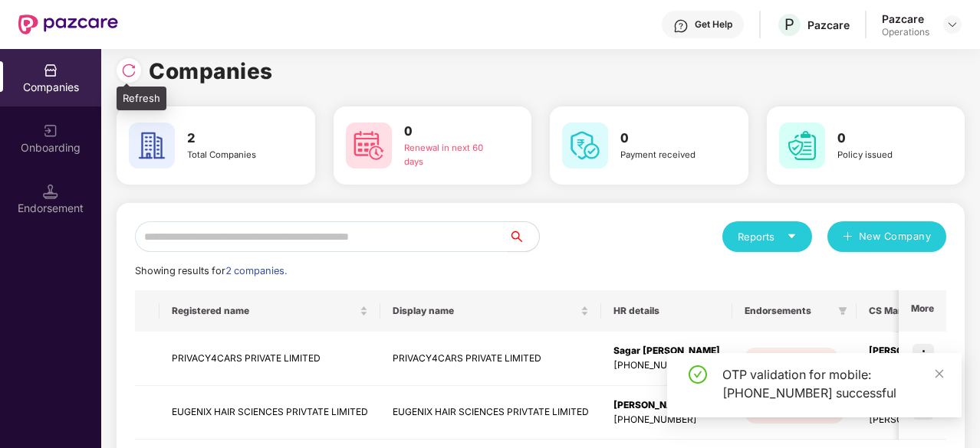 The image size is (980, 448). Describe the element at coordinates (50, 131) in the screenshot. I see `img: svg+xml;base64,PHN2ZyB3aWR0aD0iMjAiIGhlaWdodD0iMjAiIHZpZXdCb3g9IjAgMCAyMCAyMCIgZmlsbD0ibm9uZSIgeG...` at that location.